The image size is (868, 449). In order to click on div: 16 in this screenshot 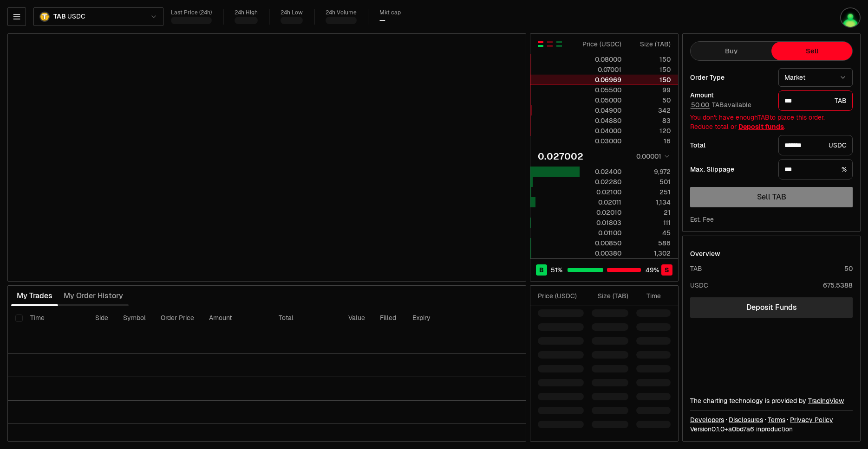, I will do `click(650, 141)`.